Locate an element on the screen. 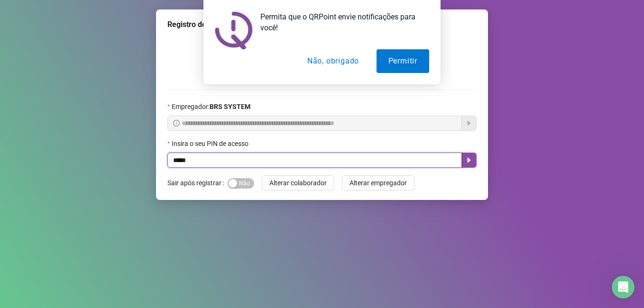 The width and height of the screenshot is (644, 308). button: Alterar empregador is located at coordinates (378, 183).